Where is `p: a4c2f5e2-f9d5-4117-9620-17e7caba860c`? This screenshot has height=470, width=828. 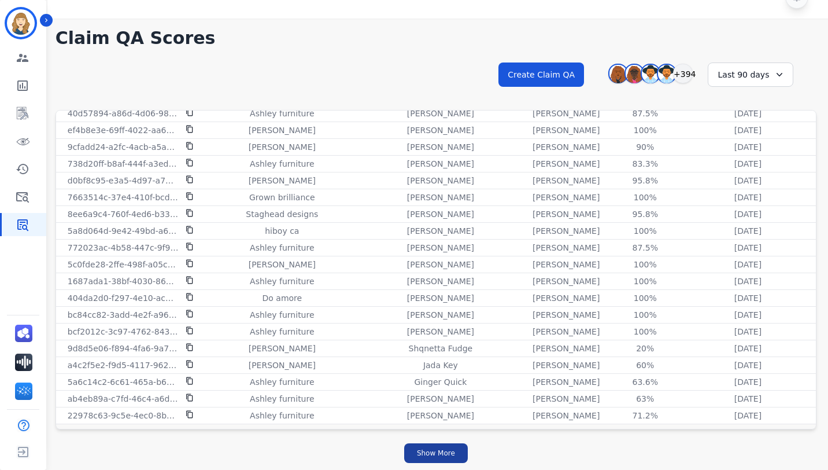 p: a4c2f5e2-f9d5-4117-9620-17e7caba860c is located at coordinates (123, 365).